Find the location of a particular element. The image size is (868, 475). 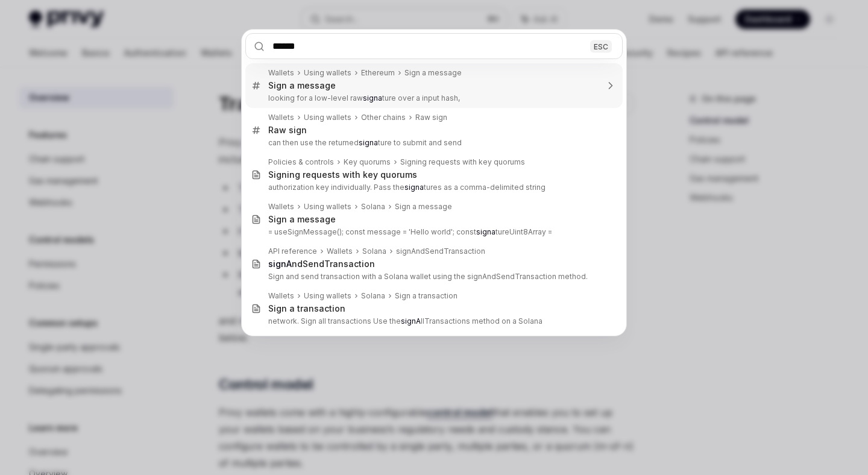

div: Policies & controls is located at coordinates (301, 162).